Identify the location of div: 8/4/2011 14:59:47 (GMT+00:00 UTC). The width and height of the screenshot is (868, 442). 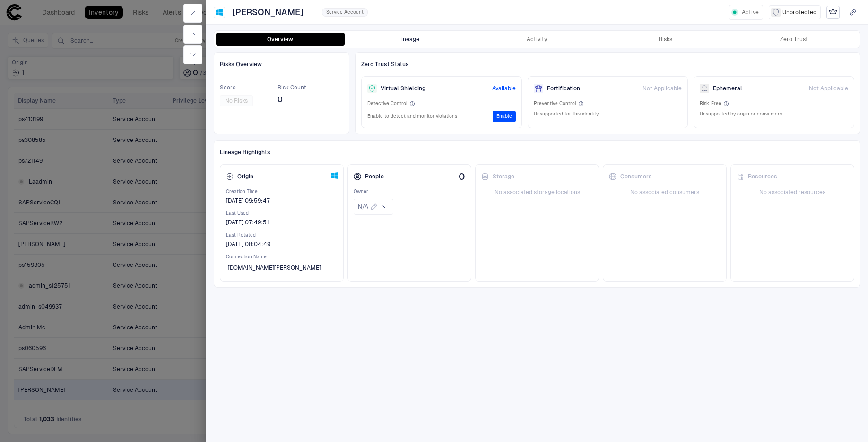
(248, 201).